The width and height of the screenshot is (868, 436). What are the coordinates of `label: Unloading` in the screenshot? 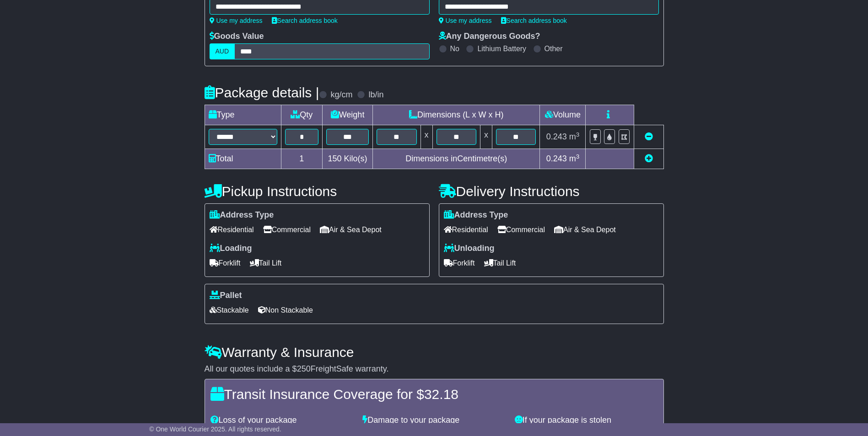 It's located at (469, 249).